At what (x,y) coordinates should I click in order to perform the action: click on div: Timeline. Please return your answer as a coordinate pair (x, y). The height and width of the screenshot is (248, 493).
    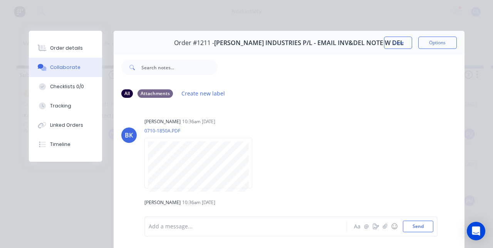
    Looking at the image, I should click on (60, 144).